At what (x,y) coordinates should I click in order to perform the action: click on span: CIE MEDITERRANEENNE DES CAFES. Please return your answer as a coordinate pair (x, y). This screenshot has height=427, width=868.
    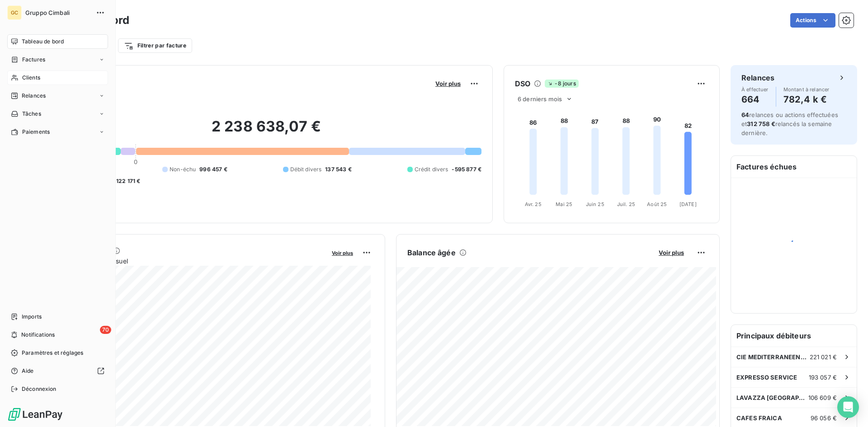
    Looking at the image, I should click on (773, 358).